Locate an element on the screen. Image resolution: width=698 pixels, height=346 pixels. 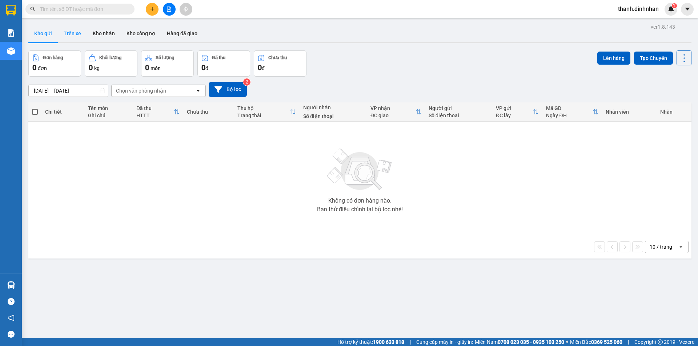
div: ĐC giao is located at coordinates (393, 116).